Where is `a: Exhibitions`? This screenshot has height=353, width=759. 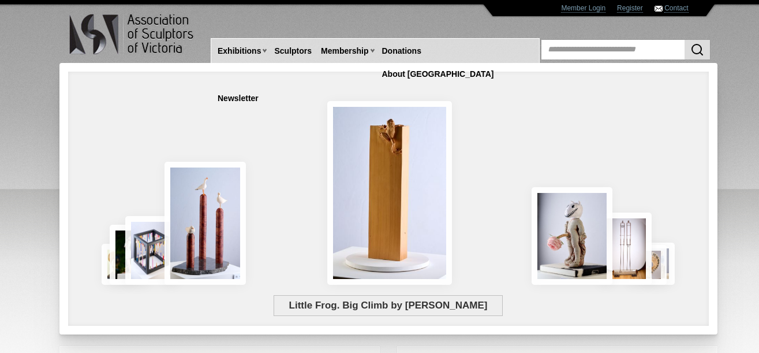 a: Exhibitions is located at coordinates (239, 51).